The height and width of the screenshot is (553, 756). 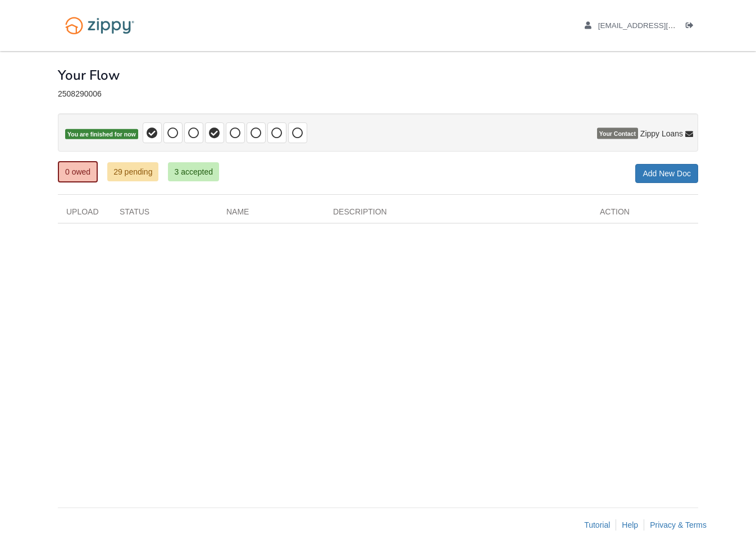 I want to click on div: 2508290006, so click(x=378, y=94).